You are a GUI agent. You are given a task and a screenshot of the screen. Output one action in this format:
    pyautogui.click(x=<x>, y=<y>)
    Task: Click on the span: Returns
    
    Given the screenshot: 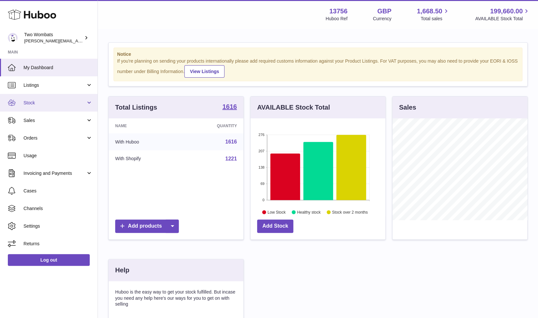 What is the action you would take?
    pyautogui.click(x=58, y=244)
    